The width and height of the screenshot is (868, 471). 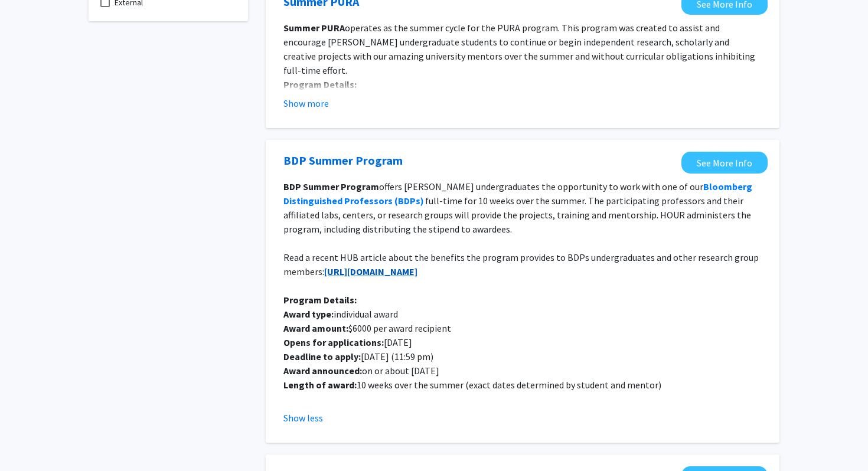 What do you see at coordinates (322, 370) in the screenshot?
I see `strong: Award announced:` at bounding box center [322, 370].